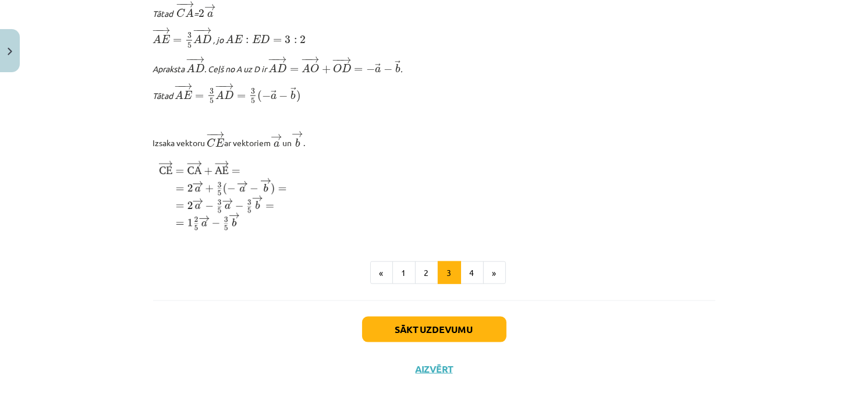 The image size is (868, 418). Describe the element at coordinates (427, 273) in the screenshot. I see `button: 2` at that location.